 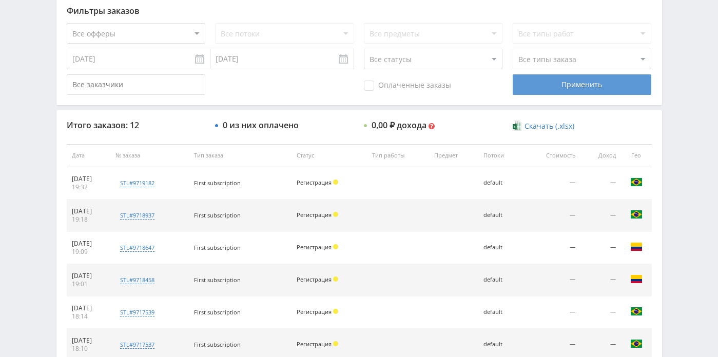 What do you see at coordinates (261, 125) in the screenshot?
I see `div: 0 из них оплачено` at bounding box center [261, 125].